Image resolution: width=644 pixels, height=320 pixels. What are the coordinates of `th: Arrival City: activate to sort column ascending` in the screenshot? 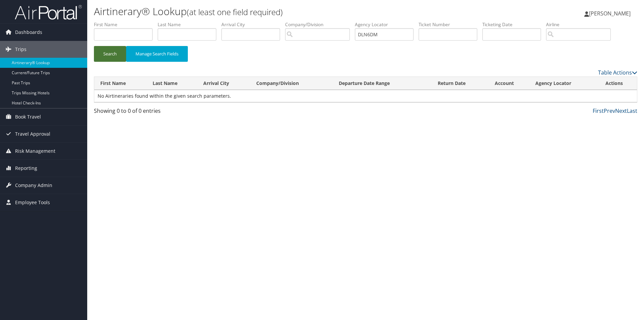 It's located at (224, 83).